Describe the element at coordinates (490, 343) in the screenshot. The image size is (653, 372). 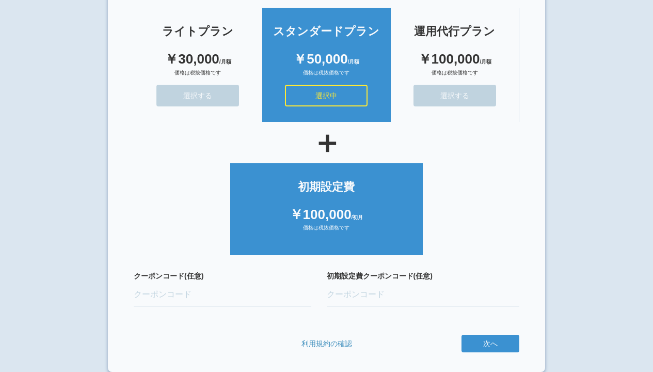
I see `button: 次へ` at that location.